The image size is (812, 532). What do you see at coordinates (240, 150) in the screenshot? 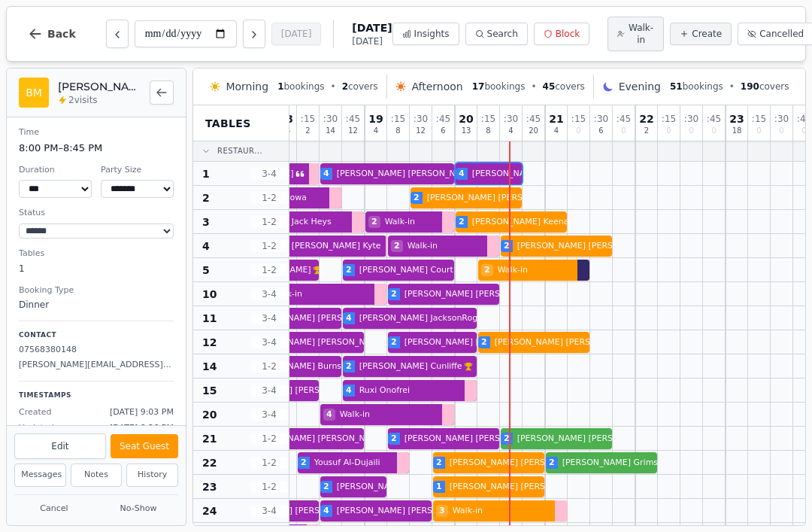
I see `span: Restaur...` at bounding box center [240, 150].